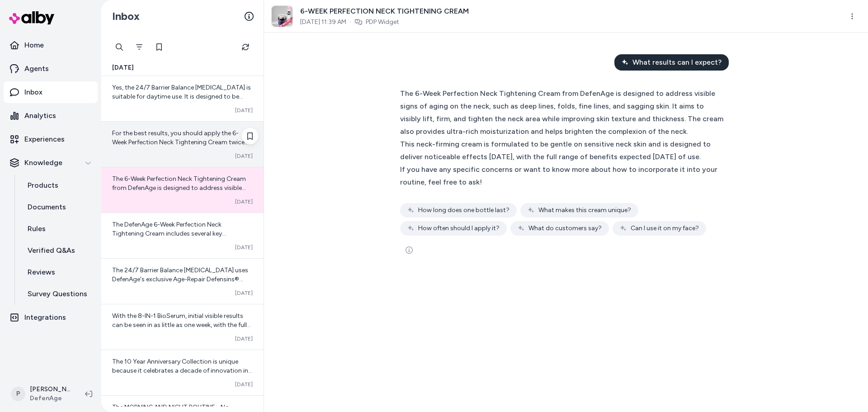 The image size is (868, 412). What do you see at coordinates (51, 69) in the screenshot?
I see `a: Agents` at bounding box center [51, 69].